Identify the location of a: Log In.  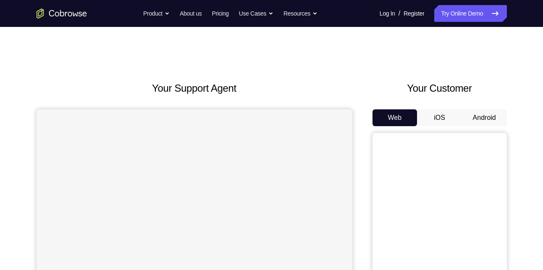
(388, 13).